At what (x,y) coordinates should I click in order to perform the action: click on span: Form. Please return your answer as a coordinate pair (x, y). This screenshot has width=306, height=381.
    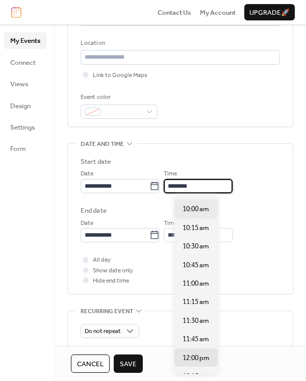
    Looking at the image, I should click on (18, 149).